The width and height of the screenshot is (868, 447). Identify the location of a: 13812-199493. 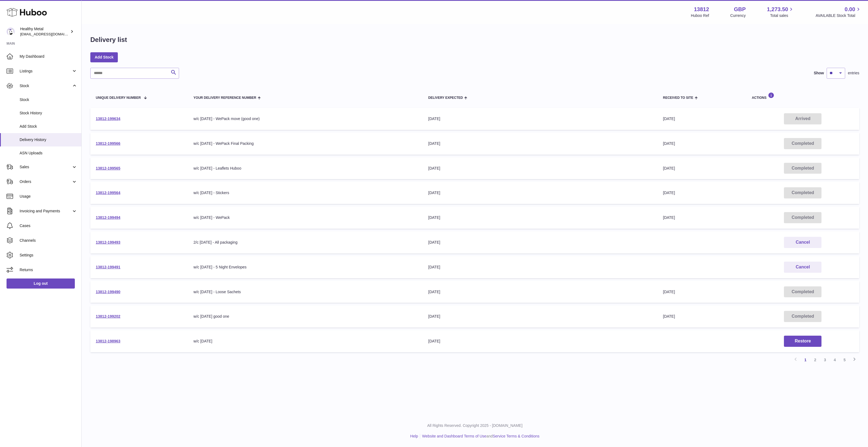
(108, 242).